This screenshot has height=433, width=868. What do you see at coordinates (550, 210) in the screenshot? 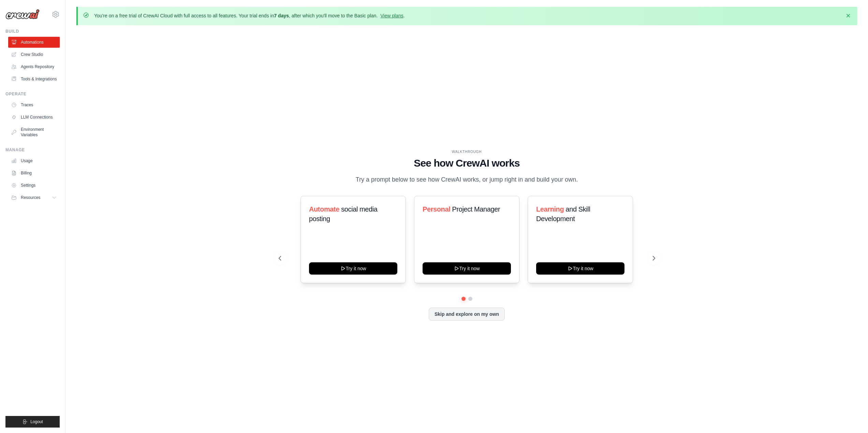
I see `span: Learning` at bounding box center [550, 210].